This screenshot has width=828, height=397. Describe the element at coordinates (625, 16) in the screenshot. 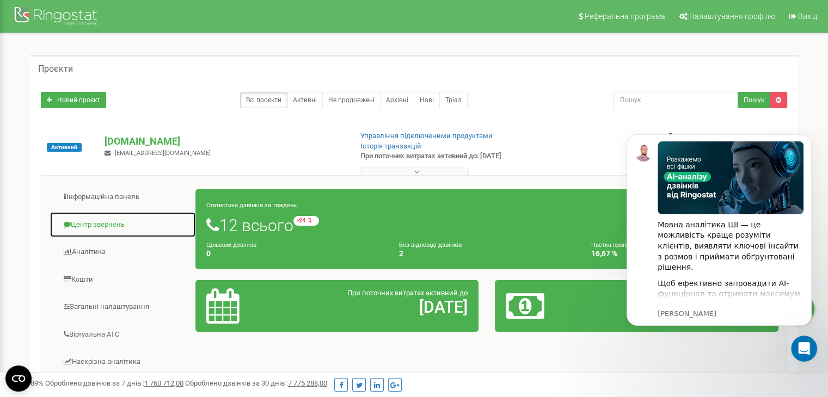

I see `span: Реферальна програма` at that location.